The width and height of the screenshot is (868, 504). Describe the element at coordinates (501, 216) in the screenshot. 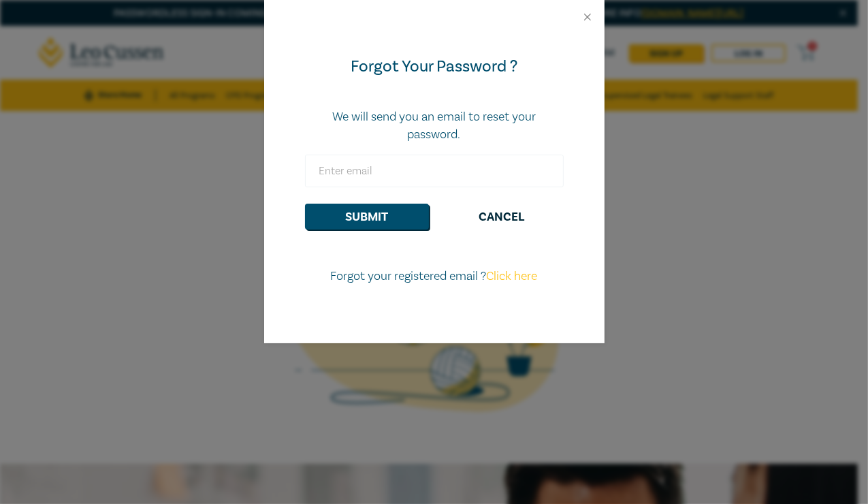

I see `button: Cancel` at that location.